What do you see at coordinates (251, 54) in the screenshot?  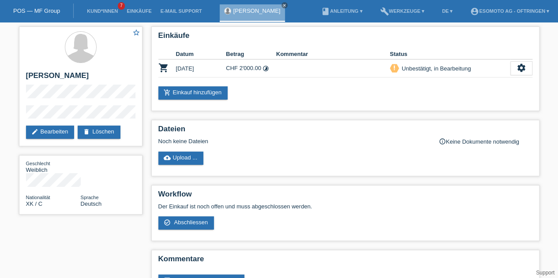 I see `th: Betrag` at bounding box center [251, 54].